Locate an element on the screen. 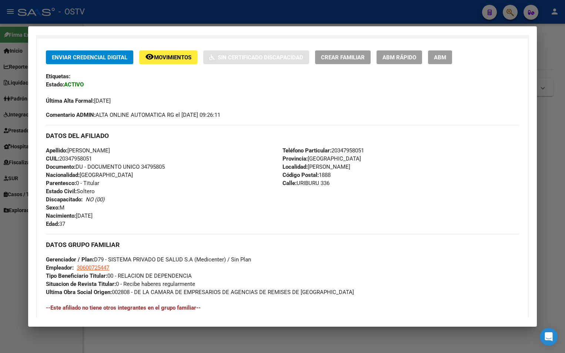 The width and height of the screenshot is (565, 353). strong: Gerenciador / Plan: is located at coordinates (70, 259).